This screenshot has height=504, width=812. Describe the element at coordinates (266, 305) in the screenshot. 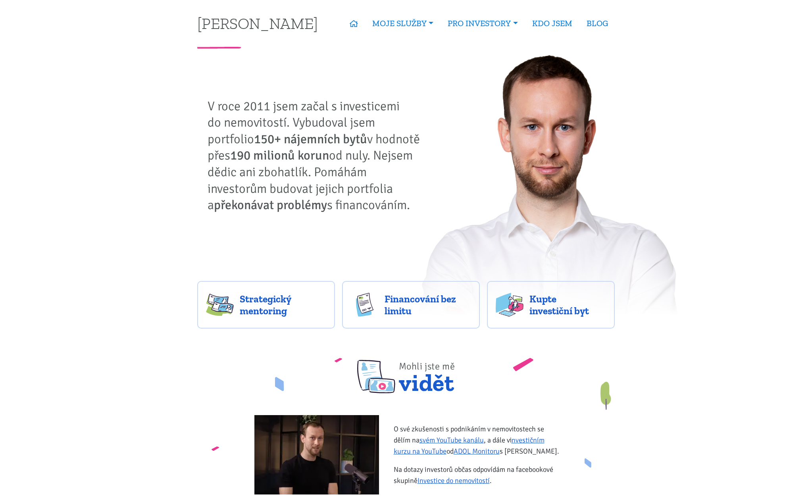

I see `a: Strategický mentoring` at that location.